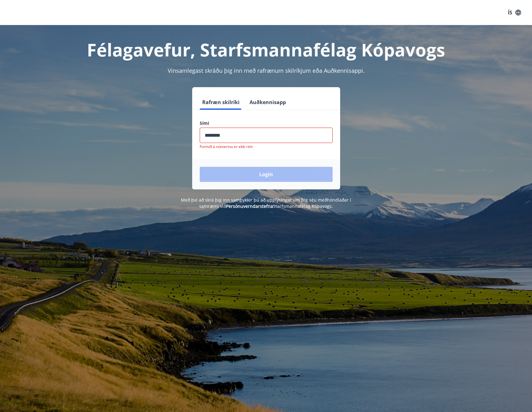 The width and height of the screenshot is (532, 412). Describe the element at coordinates (266, 123) in the screenshot. I see `label: Sími` at that location.